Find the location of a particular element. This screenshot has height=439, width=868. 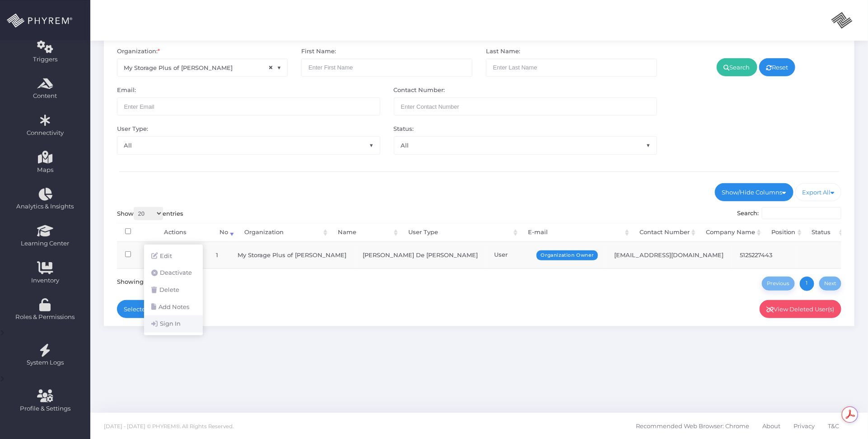

th: E-mail: activate to sort column ascending is located at coordinates (575, 232).